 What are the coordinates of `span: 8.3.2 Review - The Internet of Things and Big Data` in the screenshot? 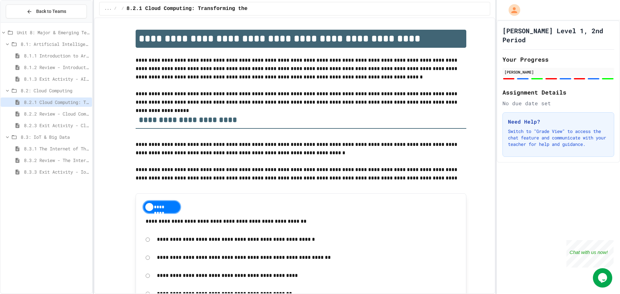 It's located at (56, 160).